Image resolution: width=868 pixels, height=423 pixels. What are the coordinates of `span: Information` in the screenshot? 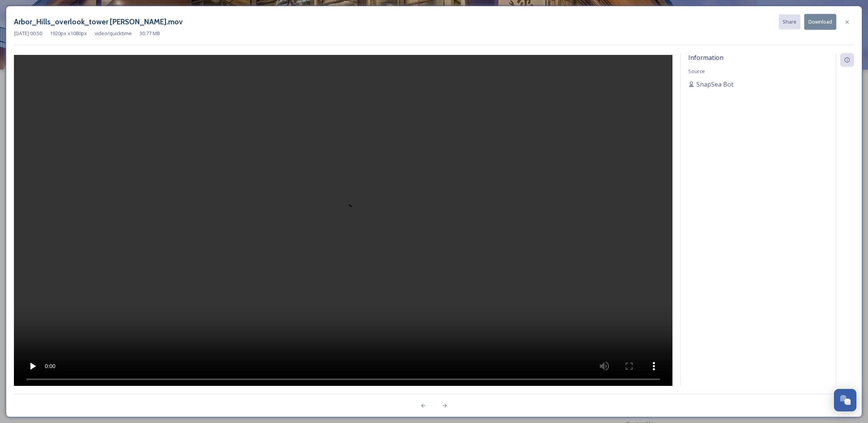 It's located at (705, 57).